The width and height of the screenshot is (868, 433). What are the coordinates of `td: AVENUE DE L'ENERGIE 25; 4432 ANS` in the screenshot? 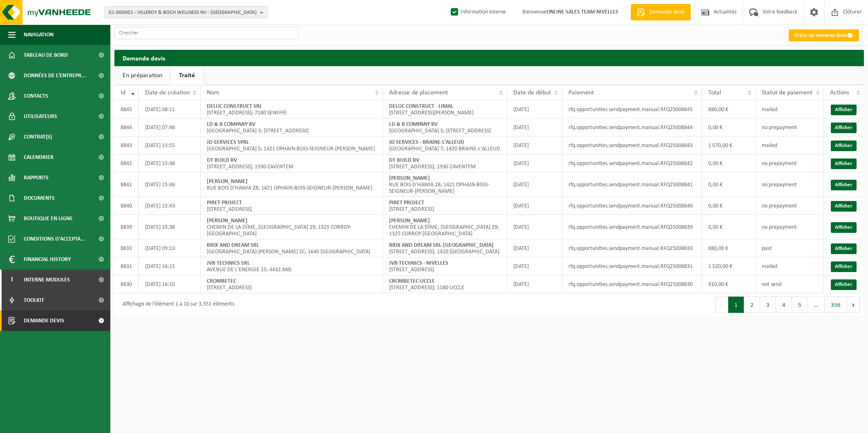 It's located at (292, 267).